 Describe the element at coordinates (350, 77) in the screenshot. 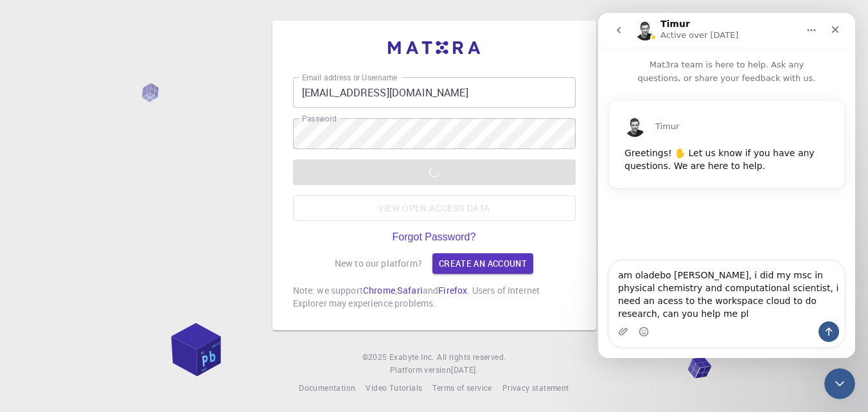

I see `label: Email address or Username` at that location.